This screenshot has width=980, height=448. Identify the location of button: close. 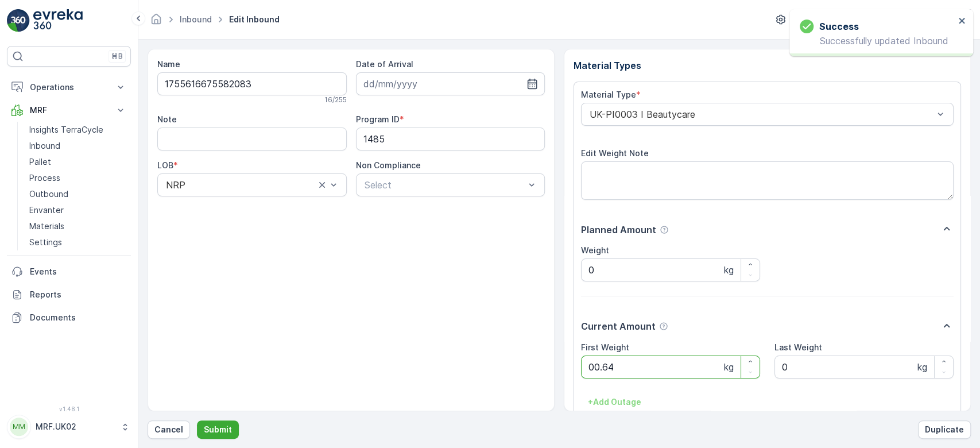
(963, 21).